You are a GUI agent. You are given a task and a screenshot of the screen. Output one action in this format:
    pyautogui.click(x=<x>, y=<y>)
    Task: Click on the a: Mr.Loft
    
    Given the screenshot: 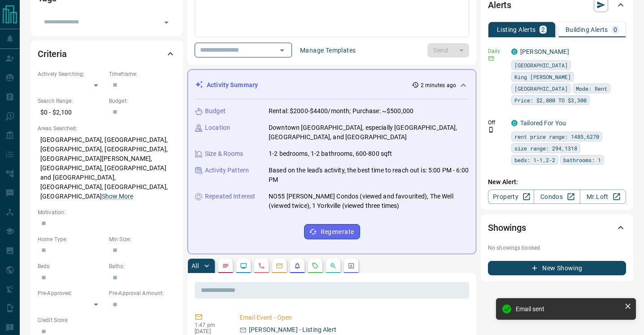 What is the action you would take?
    pyautogui.click(x=603, y=197)
    